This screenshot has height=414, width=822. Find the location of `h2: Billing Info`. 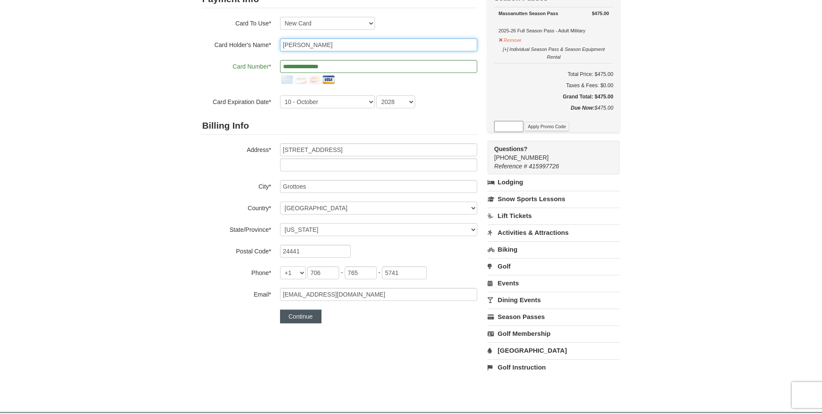

h2: Billing Info is located at coordinates (339, 125).